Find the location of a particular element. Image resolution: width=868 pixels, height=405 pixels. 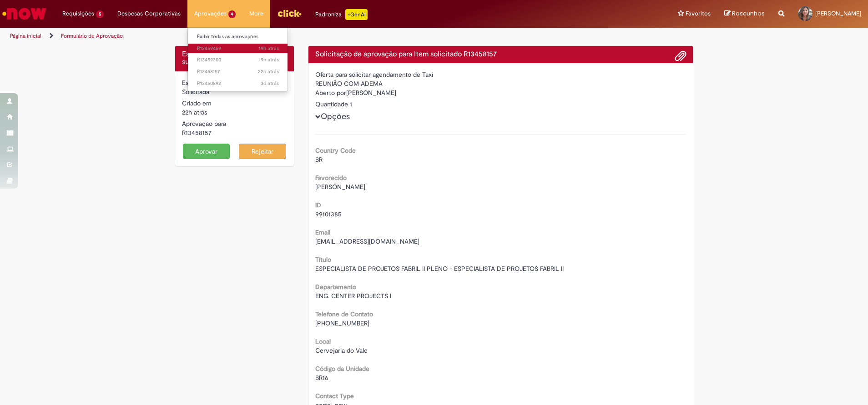

span: 5 is located at coordinates (99, 14).